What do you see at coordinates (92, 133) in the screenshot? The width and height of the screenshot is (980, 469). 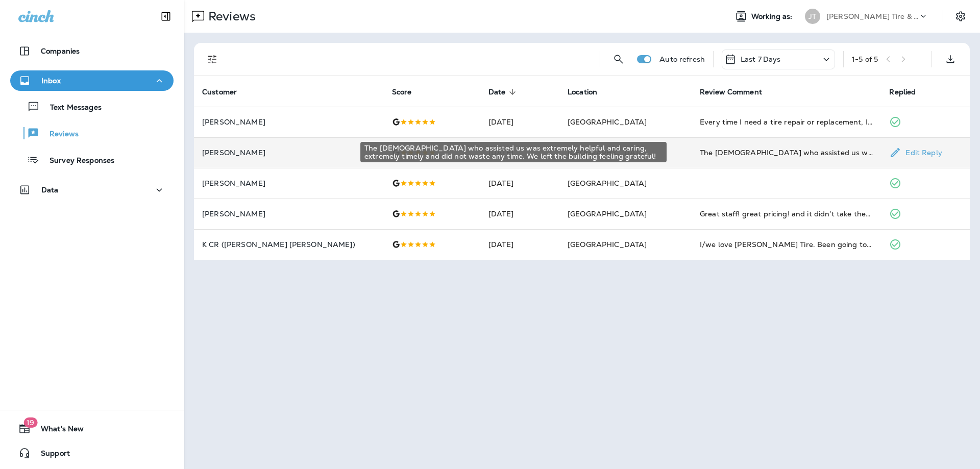 I see `button: Reviews` at bounding box center [92, 133].